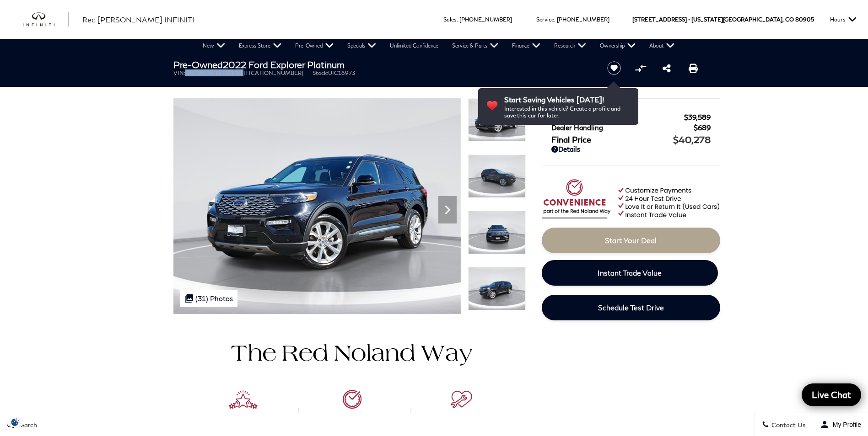  I want to click on span: Sales, so click(449, 19).